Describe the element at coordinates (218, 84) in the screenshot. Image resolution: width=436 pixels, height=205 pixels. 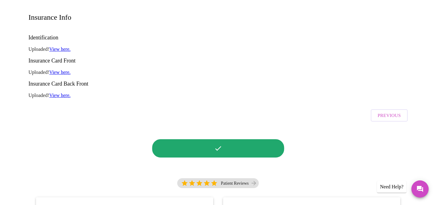
I see `h3: Insurance Card Back Front` at that location.